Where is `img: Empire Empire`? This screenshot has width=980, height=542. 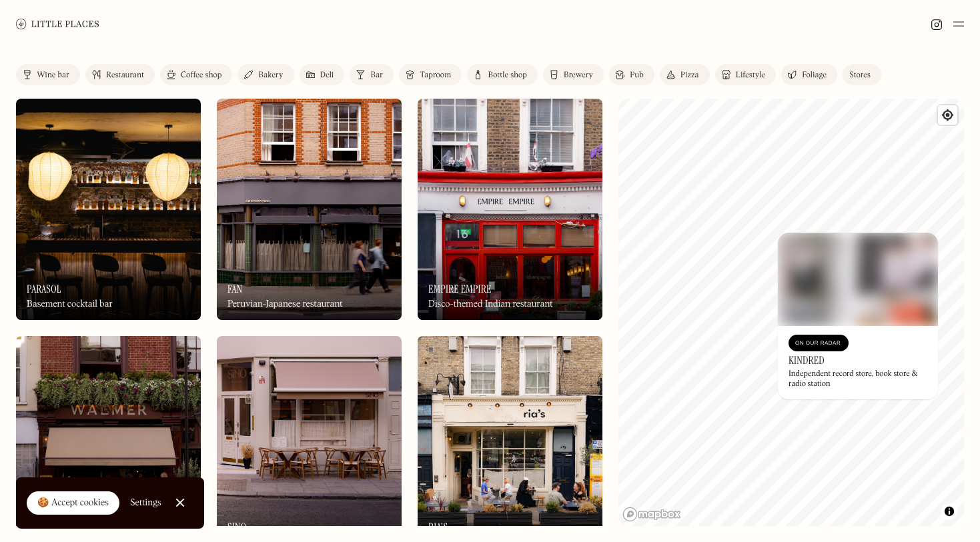 img: Empire Empire is located at coordinates (510, 210).